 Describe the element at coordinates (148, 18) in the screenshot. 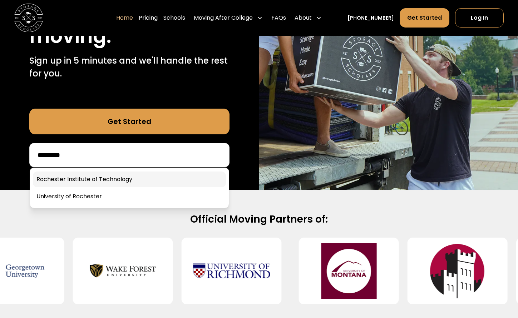

I see `a: Pricing` at that location.